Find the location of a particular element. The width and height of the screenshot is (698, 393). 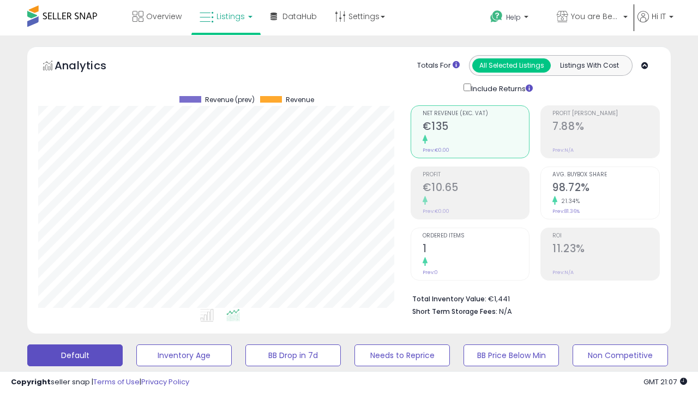

span: Profit is located at coordinates (476, 175).